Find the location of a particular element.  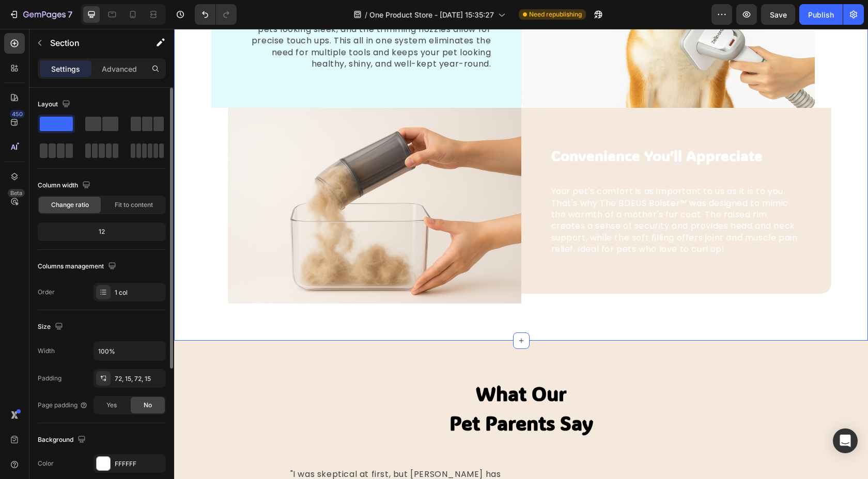

div: Columns management is located at coordinates (78, 266).